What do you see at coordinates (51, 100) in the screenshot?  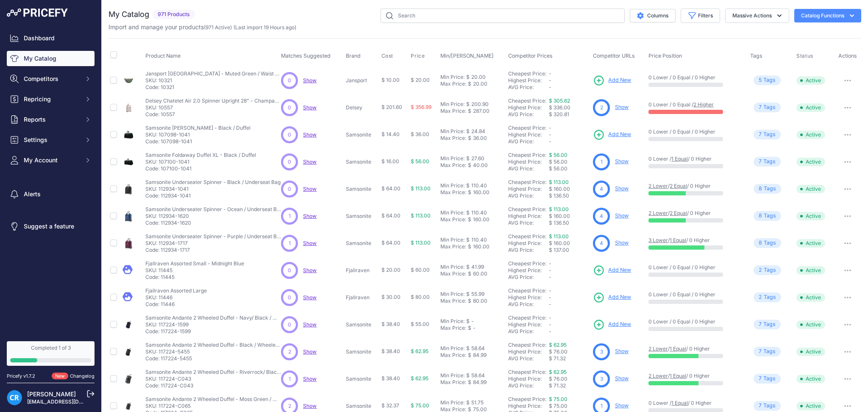 I see `button: Repricing` at bounding box center [51, 100].